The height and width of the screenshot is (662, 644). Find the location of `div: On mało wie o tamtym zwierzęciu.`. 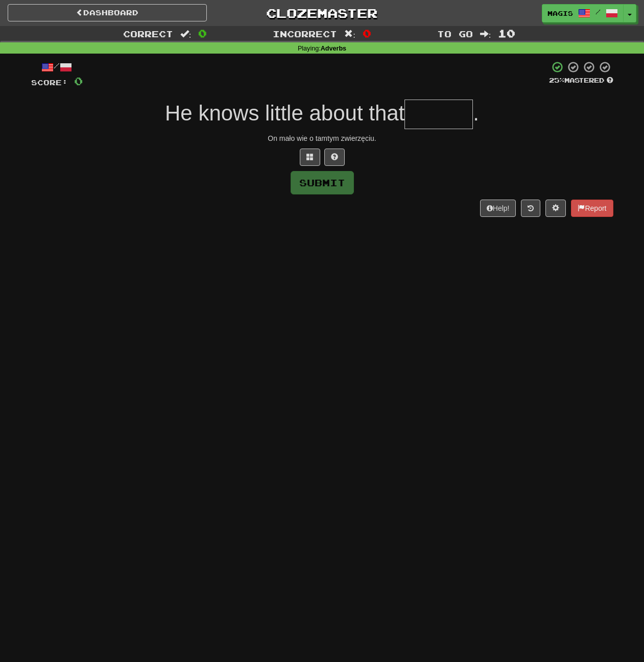

div: On mało wie o tamtym zwierzęciu. is located at coordinates (322, 138).